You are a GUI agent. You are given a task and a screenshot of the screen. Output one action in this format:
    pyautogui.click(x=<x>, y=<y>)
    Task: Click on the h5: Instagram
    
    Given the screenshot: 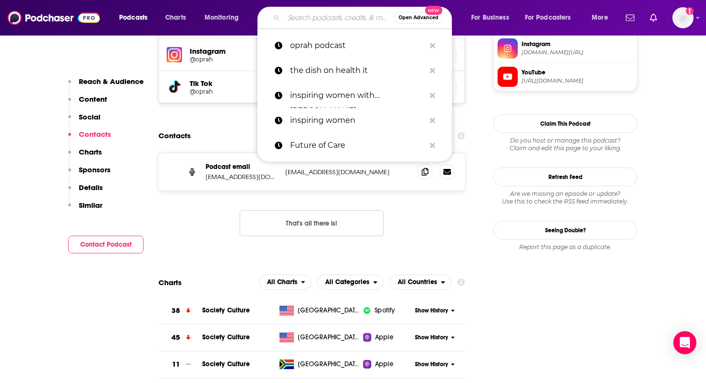 What is the action you would take?
    pyautogui.click(x=229, y=51)
    